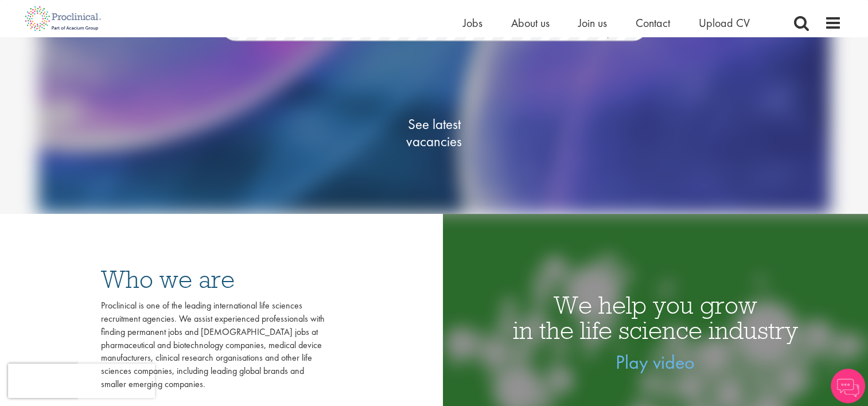 This screenshot has width=868, height=406. I want to click on a: See latestvacancies, so click(434, 133).